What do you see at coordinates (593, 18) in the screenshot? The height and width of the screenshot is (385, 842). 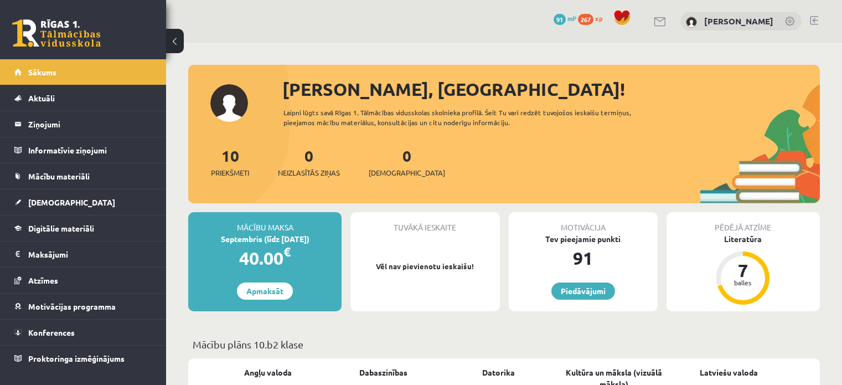 I see `a: 267 xp` at bounding box center [593, 18].